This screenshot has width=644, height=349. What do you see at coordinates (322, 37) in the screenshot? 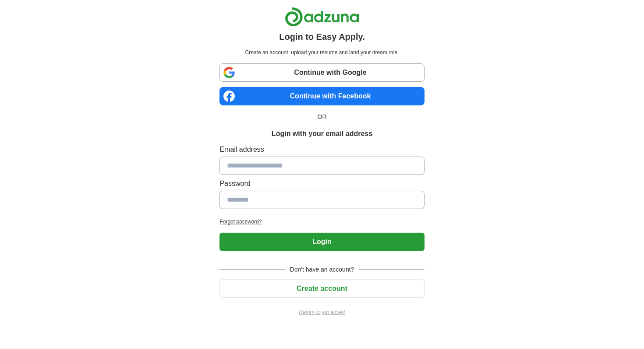
I see `h1: Login to Easy Apply.` at bounding box center [322, 37].